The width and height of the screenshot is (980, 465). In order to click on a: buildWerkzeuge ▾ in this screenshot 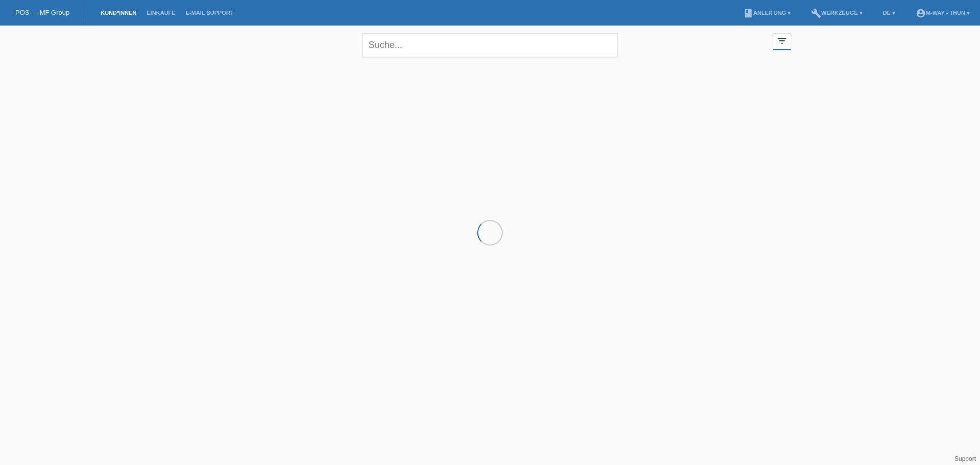, I will do `click(837, 12)`.